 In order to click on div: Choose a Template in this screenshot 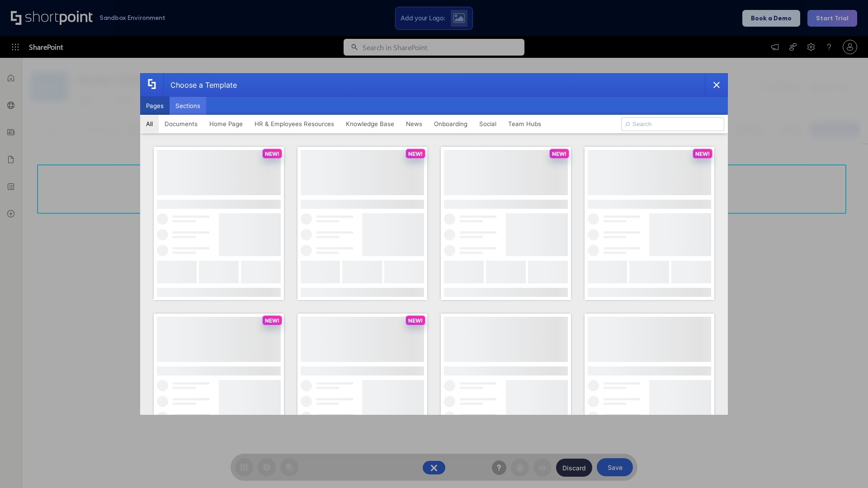, I will do `click(199, 85)`.